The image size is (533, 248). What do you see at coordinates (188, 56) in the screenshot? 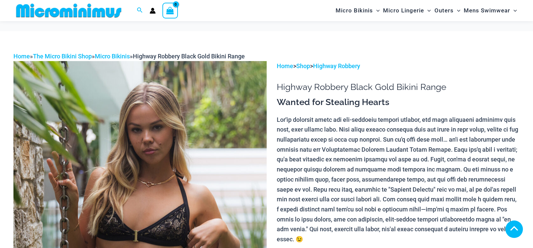
I see `span: Highway Robbery Black Gold Bikini Range` at bounding box center [188, 56].